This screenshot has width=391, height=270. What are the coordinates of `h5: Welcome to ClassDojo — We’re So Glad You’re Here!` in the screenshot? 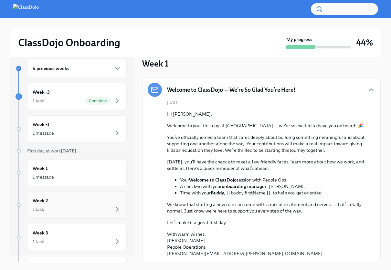 It's located at (231, 90).